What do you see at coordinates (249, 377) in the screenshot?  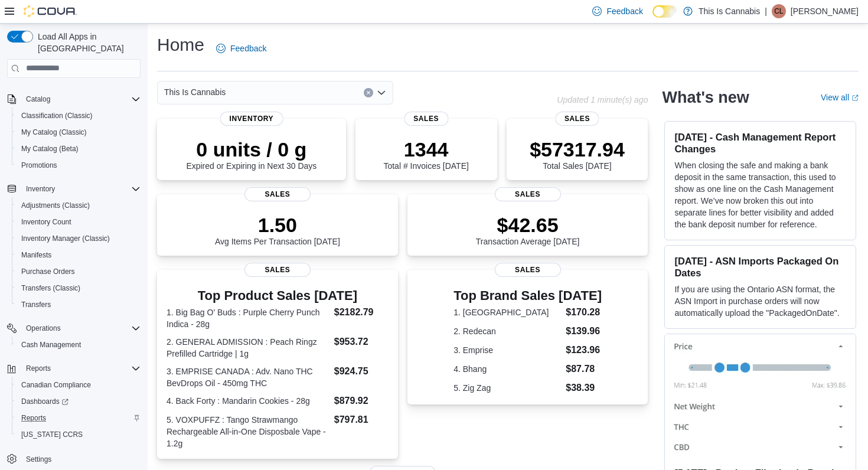 I see `dt: 3. EMPRISE CANADA : Adv. Nano THC BevDrops Oil - 450mg THC` at bounding box center [249, 377].